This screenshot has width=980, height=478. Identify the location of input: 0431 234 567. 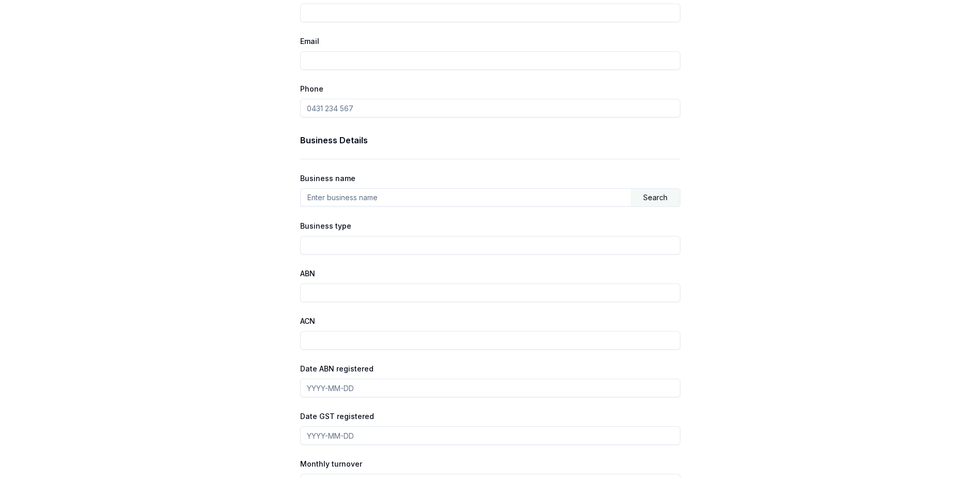
(490, 108).